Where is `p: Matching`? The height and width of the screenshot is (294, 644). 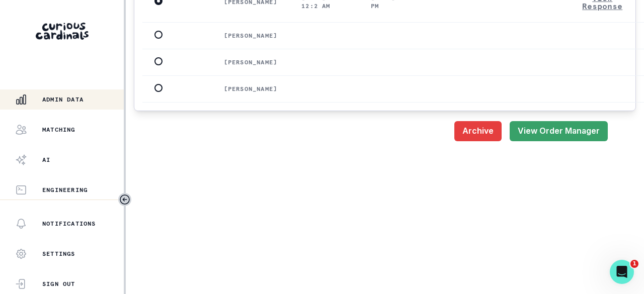 p: Matching is located at coordinates (59, 129).